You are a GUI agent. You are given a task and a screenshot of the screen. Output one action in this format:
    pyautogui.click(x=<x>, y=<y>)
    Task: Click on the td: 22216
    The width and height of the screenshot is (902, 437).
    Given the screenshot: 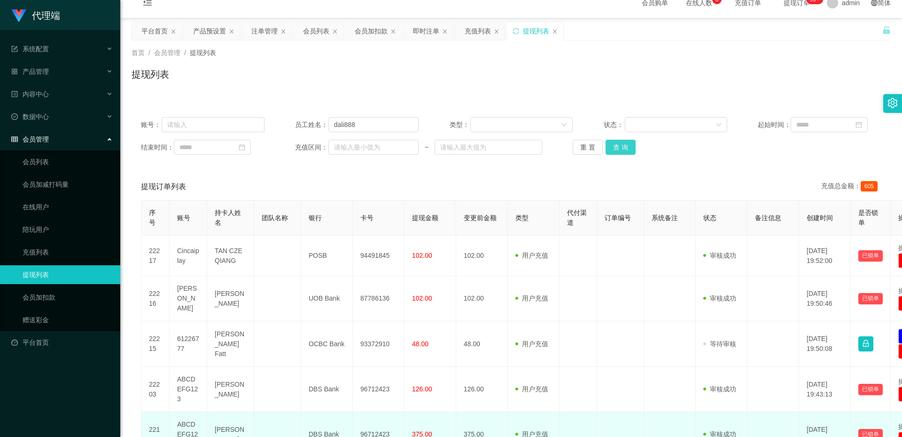 What is the action you would take?
    pyautogui.click(x=156, y=298)
    